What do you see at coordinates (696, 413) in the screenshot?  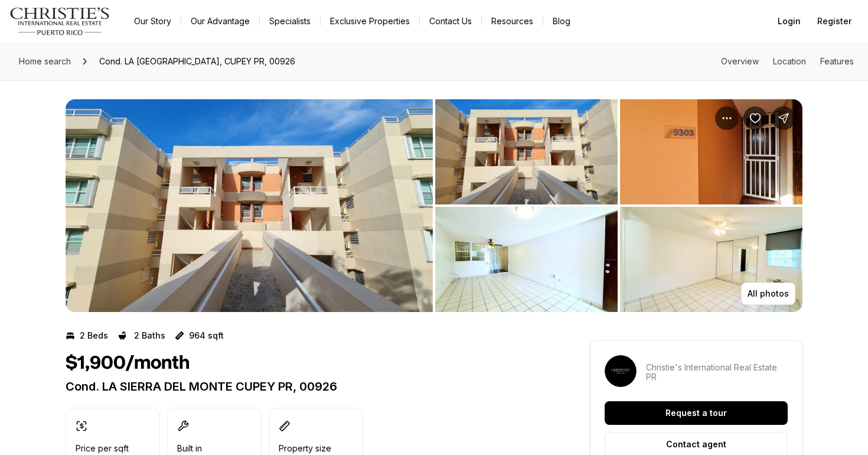 I see `button: Request a tour` at bounding box center [696, 413].